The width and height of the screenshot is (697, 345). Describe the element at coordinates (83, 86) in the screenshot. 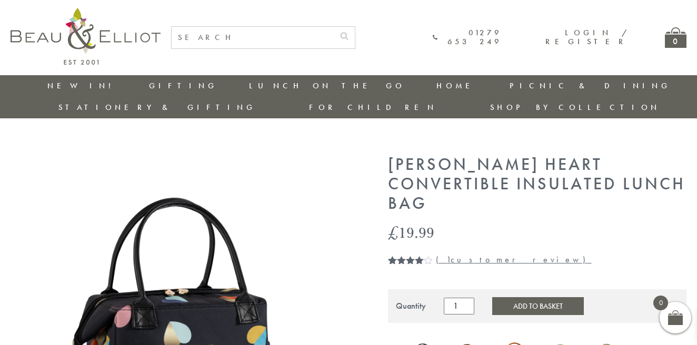

I see `a: New in!` at that location.